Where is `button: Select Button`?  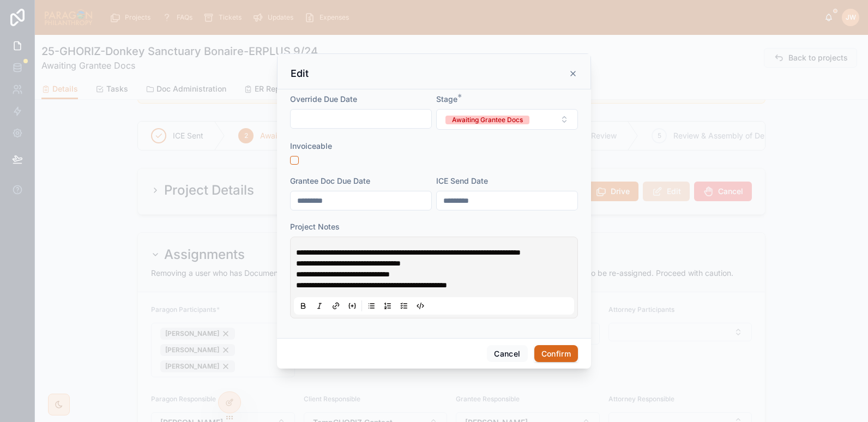
button: Select Button is located at coordinates (507, 119).